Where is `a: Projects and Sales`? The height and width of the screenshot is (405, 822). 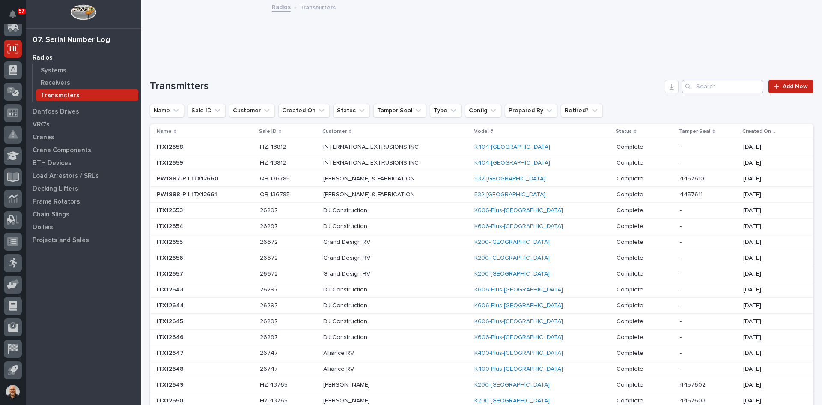
a: Projects and Sales is located at coordinates (83, 240).